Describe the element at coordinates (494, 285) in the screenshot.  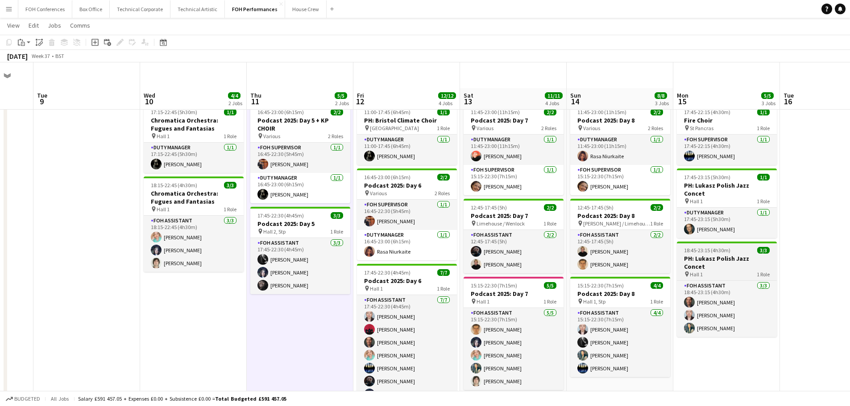
I see `span: 15:15-22:30 (7h15m)` at that location.